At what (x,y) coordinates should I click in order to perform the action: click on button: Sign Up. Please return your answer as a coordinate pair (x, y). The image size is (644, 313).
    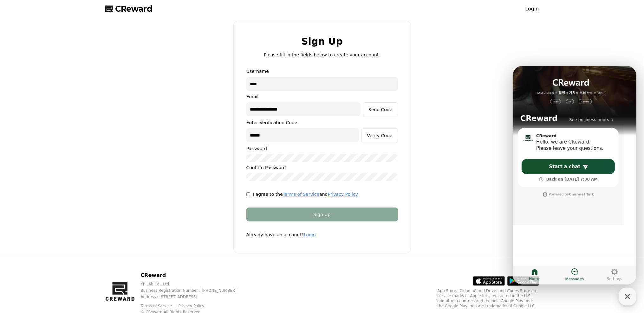
    Looking at the image, I should click on (322, 215).